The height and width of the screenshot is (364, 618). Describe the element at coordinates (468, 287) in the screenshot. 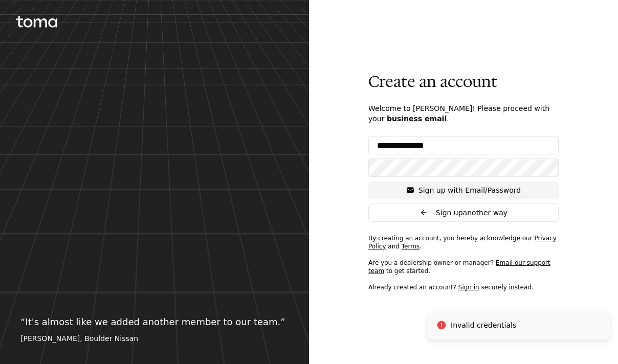

I see `a: Sign in` at that location.